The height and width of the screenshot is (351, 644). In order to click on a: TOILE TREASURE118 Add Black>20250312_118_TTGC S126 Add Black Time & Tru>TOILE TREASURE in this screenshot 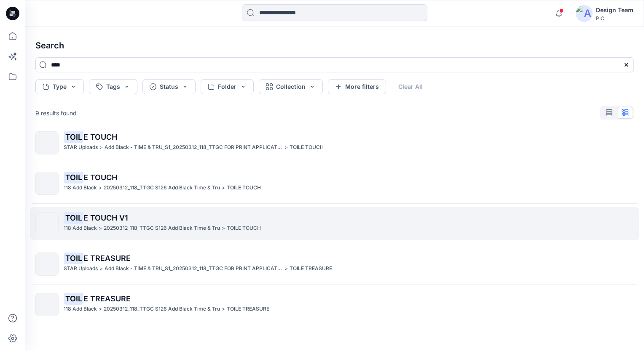, I will do `click(335, 304)`.